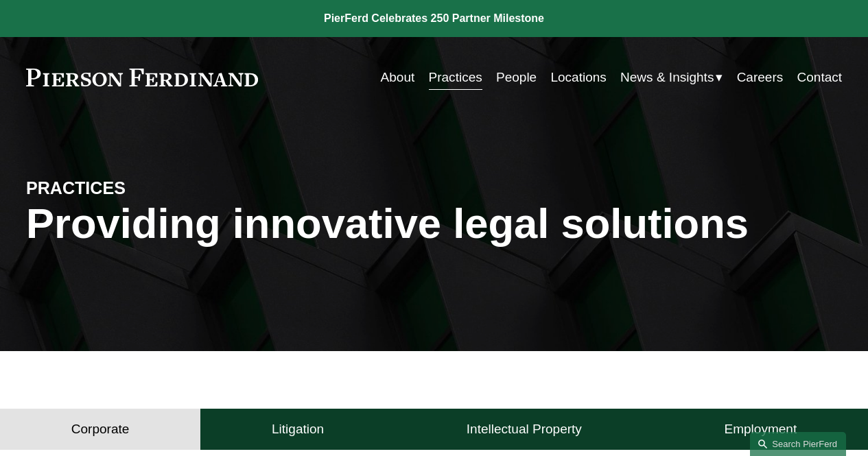 The height and width of the screenshot is (456, 868). Describe the element at coordinates (128, 188) in the screenshot. I see `h4: PRACTICES` at that location.